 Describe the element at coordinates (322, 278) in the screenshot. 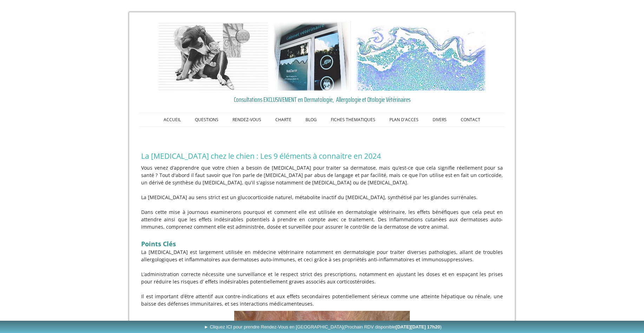

I see `p: L’administration correcte nécessite une surveillance et le respect strict des prescriptions, nota...` at that location.